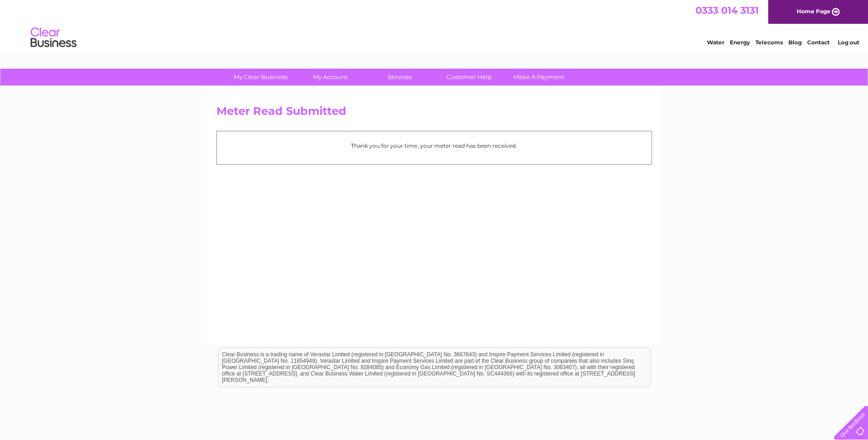 The image size is (868, 440). What do you see at coordinates (399, 77) in the screenshot?
I see `a: Services` at bounding box center [399, 77].